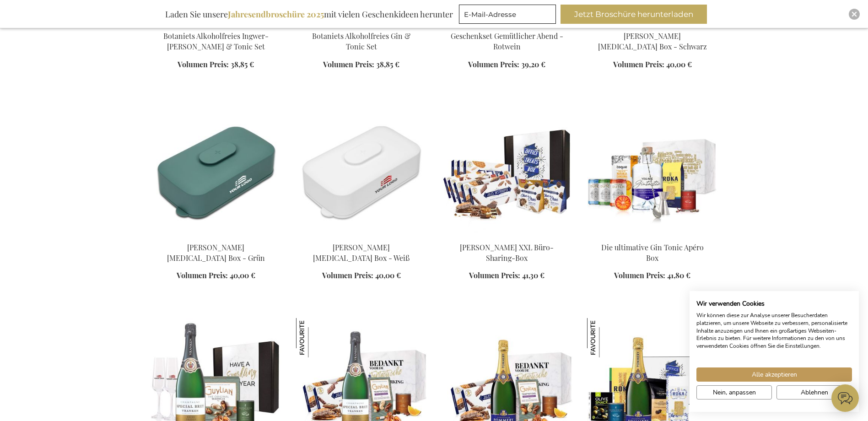 The image size is (868, 421). What do you see at coordinates (653, 171) in the screenshot?
I see `img: The Ultimate Gin Tonic Apéro Box` at bounding box center [653, 171].